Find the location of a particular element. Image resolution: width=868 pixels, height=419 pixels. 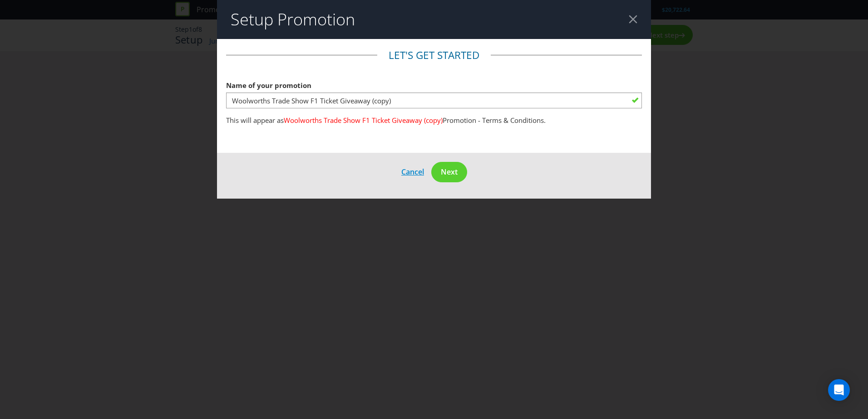

button: Cancel is located at coordinates (413, 172).